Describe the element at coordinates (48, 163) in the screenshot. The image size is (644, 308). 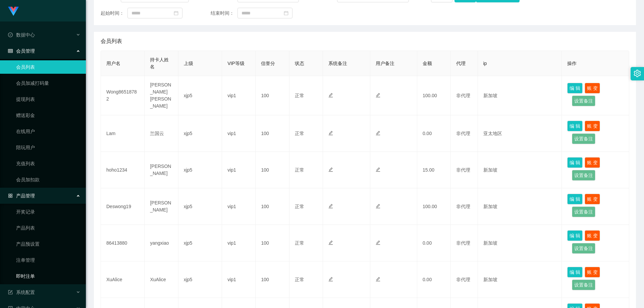
I see `a: 充值列表` at that location.